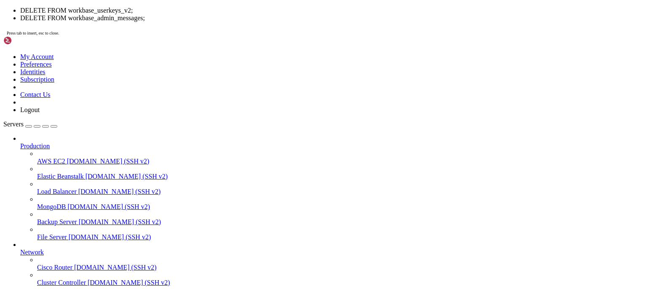 This screenshot has width=647, height=289. Describe the element at coordinates (57, 191) in the screenshot. I see `span: Load Balancer` at that location.